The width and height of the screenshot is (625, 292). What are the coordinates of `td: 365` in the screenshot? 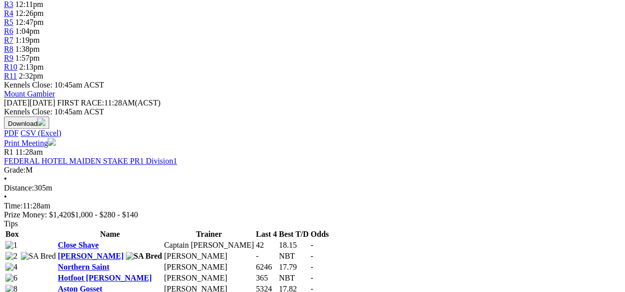 It's located at (266, 278).